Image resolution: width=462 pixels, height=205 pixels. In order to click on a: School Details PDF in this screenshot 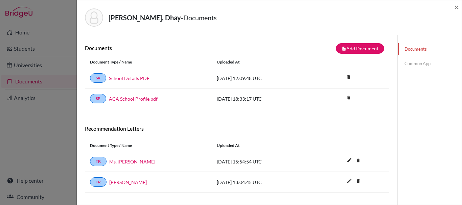, I will do `click(129, 78)`.